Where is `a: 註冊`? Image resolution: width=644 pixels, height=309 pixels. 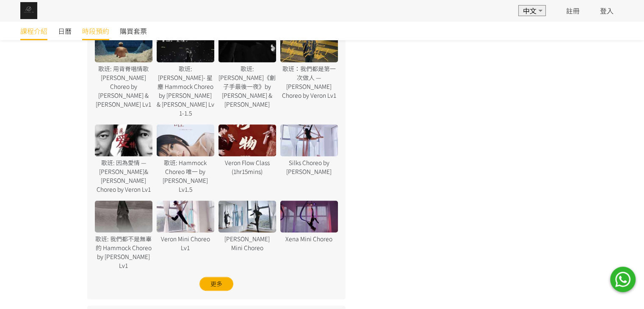
a: 註冊 is located at coordinates (573, 11).